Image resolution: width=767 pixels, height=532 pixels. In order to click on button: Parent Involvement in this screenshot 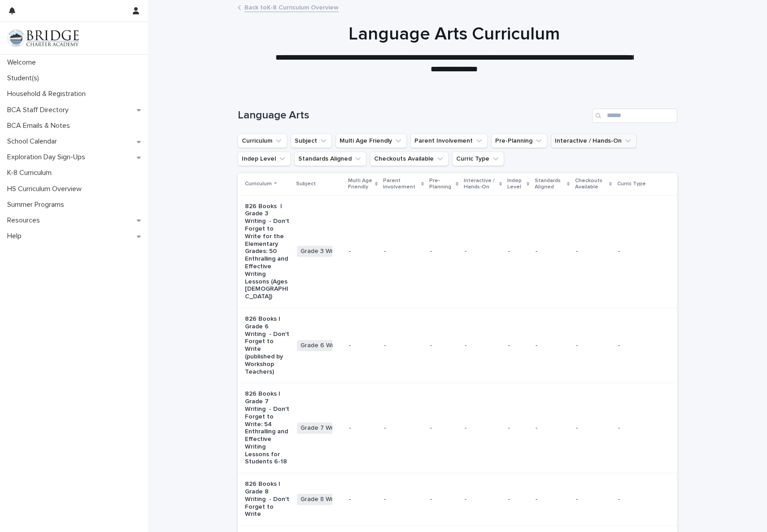, I will do `click(449, 141)`.